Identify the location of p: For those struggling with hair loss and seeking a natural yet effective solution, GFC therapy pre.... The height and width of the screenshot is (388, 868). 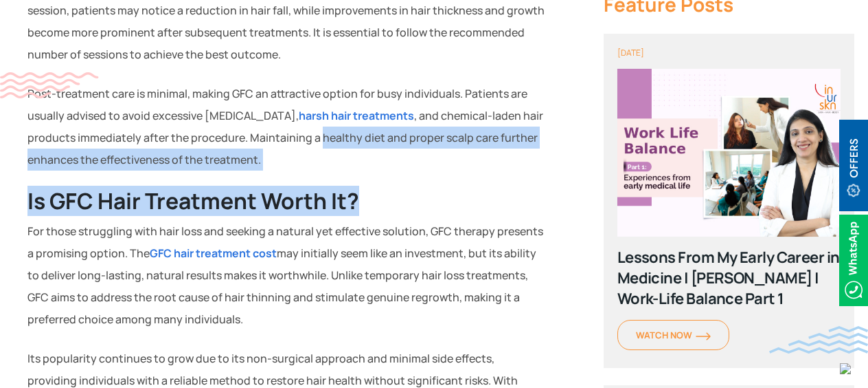
(286, 275).